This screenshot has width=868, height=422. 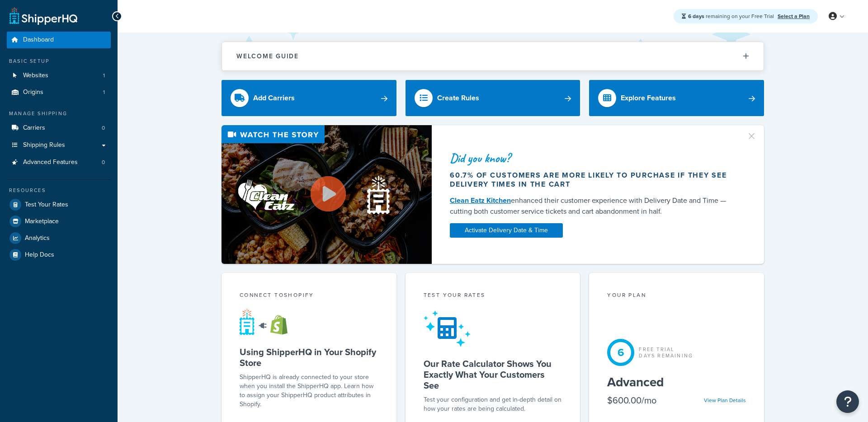 What do you see at coordinates (59, 255) in the screenshot?
I see `li: Help Docs` at bounding box center [59, 255].